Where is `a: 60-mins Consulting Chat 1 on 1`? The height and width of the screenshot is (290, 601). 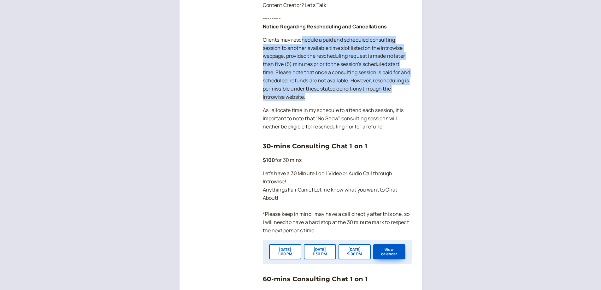
a: 60-mins Consulting Chat 1 on 1 is located at coordinates (315, 279).